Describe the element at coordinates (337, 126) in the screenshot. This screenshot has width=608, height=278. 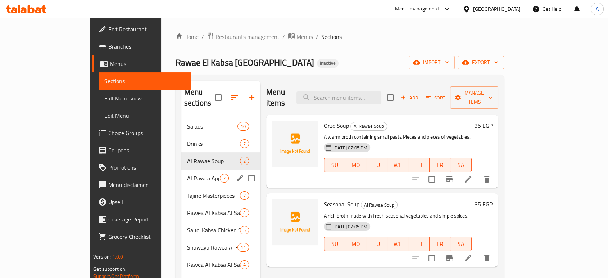
I see `span: Orzo Soup` at that location.